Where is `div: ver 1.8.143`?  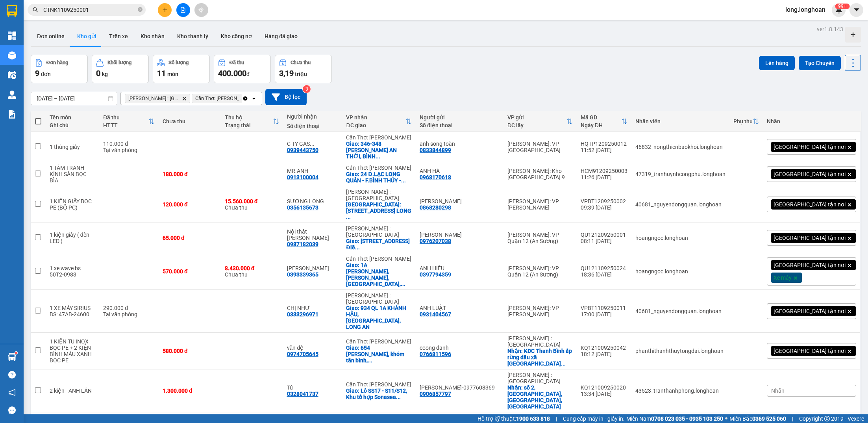 div: ver 1.8.143 is located at coordinates (830, 29).